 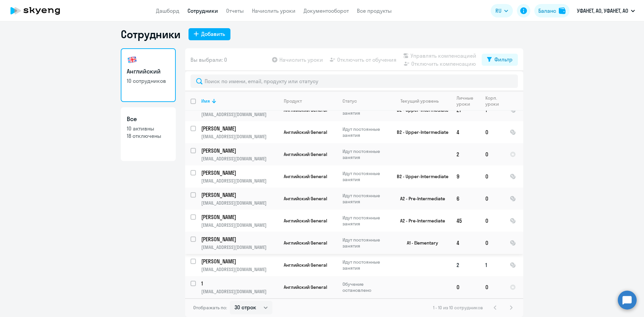 I want to click on button: Балансbalance, so click(x=552, y=11).